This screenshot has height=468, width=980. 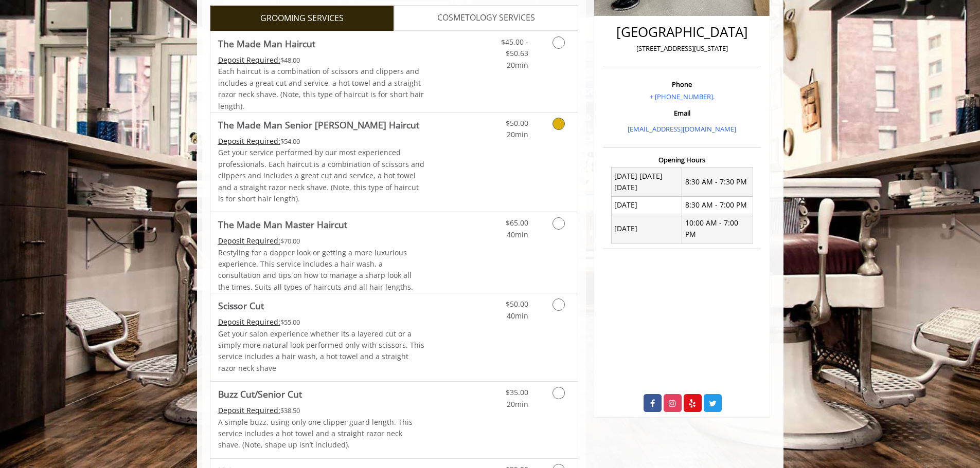 What do you see at coordinates (260, 394) in the screenshot?
I see `b: Buzz Cut/Senior Cut` at bounding box center [260, 394].